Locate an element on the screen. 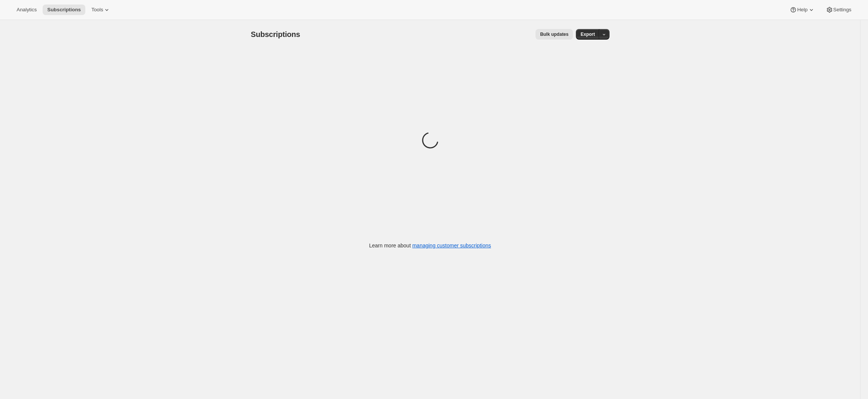  span: Export is located at coordinates (587, 34).